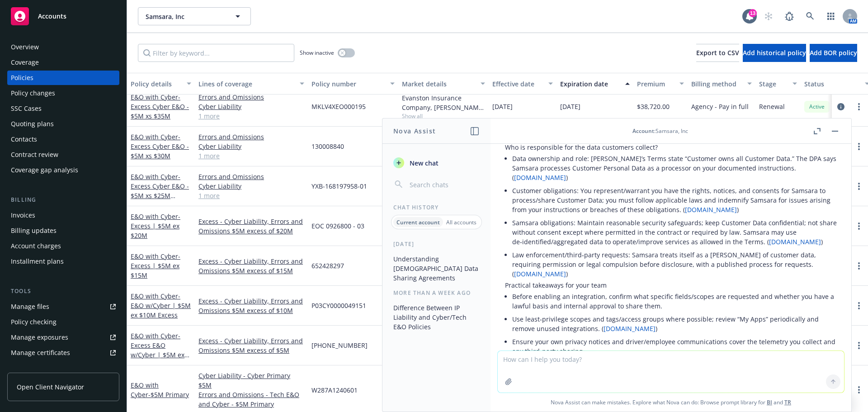 The image size is (868, 412). I want to click on div: Lines of coverage, so click(246, 84).